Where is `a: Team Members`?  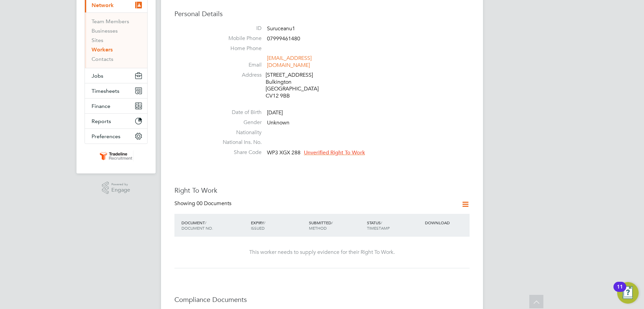 a: Team Members is located at coordinates (110, 21).